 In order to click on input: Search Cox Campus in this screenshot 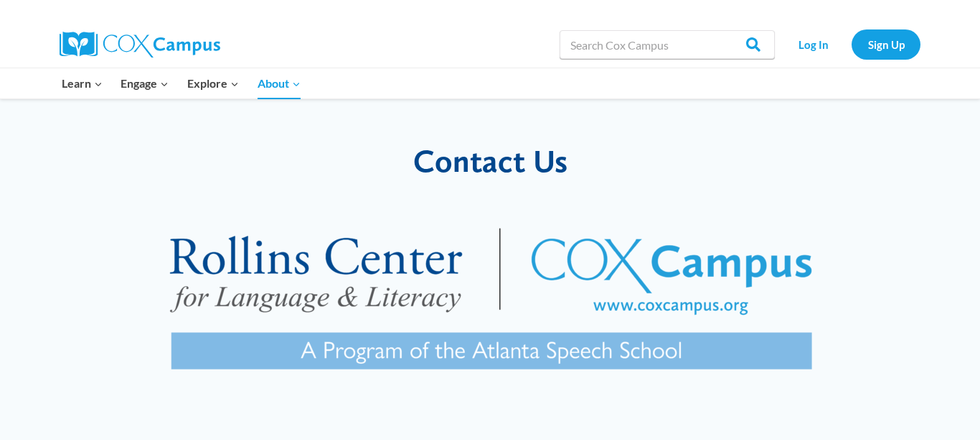, I will do `click(667, 44)`.